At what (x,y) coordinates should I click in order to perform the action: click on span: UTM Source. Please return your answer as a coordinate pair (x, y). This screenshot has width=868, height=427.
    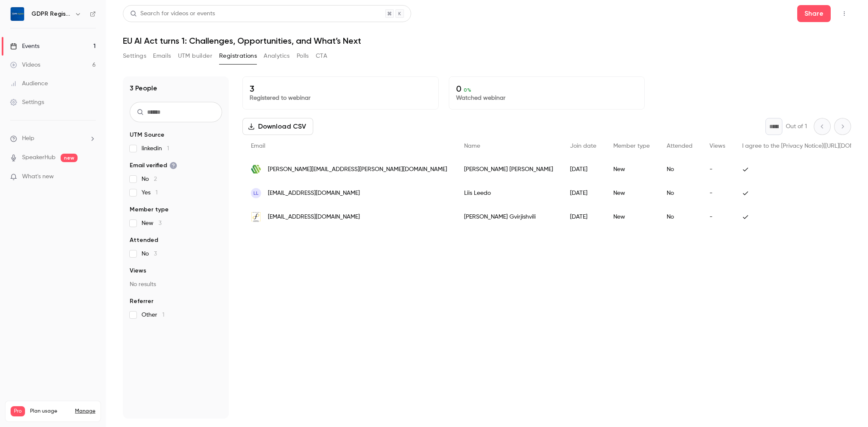
    Looking at the image, I should click on (147, 135).